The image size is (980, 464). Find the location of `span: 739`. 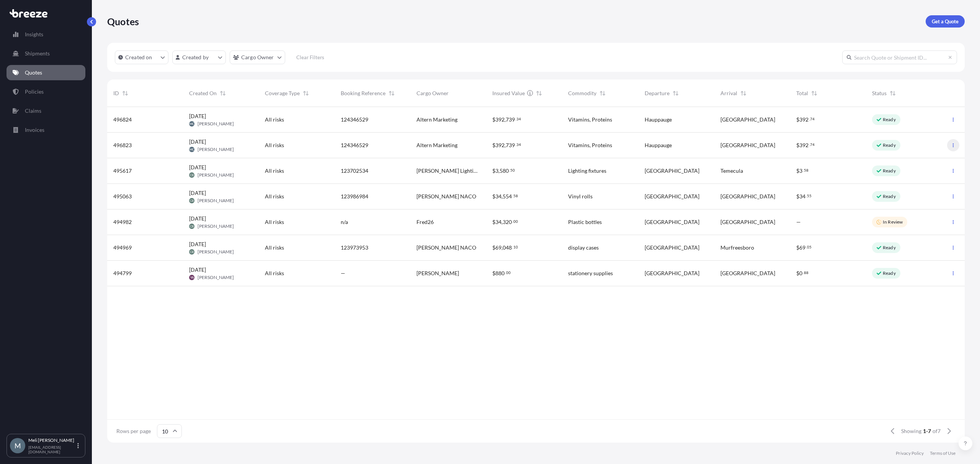

span: 739 is located at coordinates (510, 120).